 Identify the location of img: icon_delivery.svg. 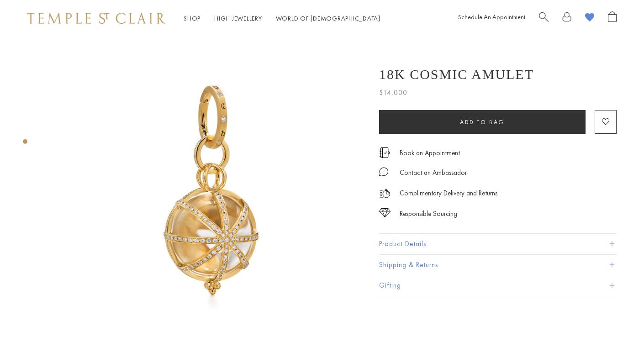
(385, 193).